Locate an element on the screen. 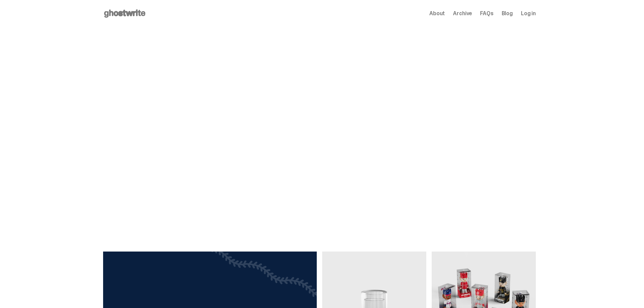 Image resolution: width=644 pixels, height=308 pixels. a: Blog is located at coordinates (507, 13).